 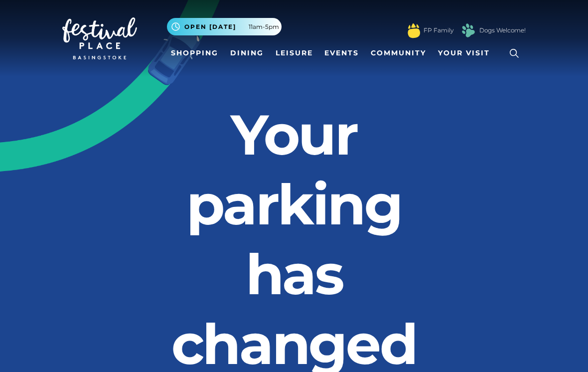 I want to click on a: Events, so click(x=341, y=53).